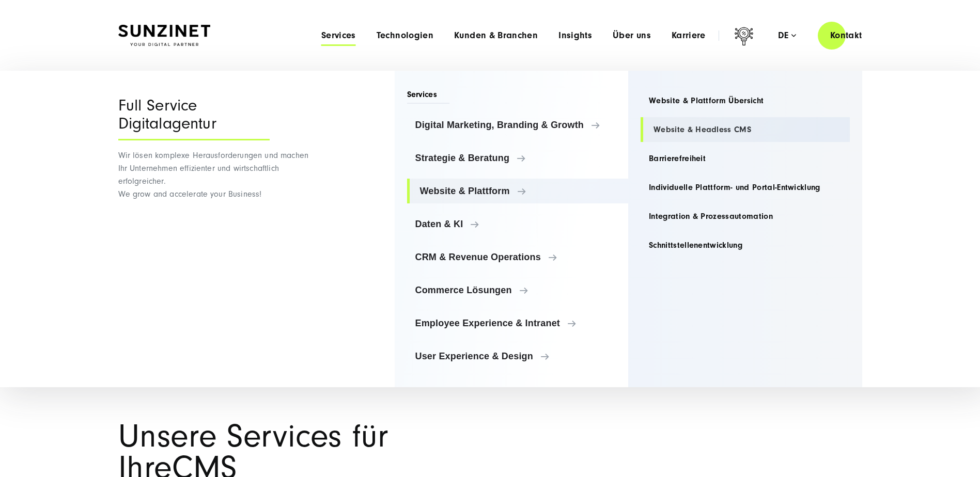 The width and height of the screenshot is (980, 477). Describe the element at coordinates (518, 257) in the screenshot. I see `a: CRM & Revenue Operations` at that location.